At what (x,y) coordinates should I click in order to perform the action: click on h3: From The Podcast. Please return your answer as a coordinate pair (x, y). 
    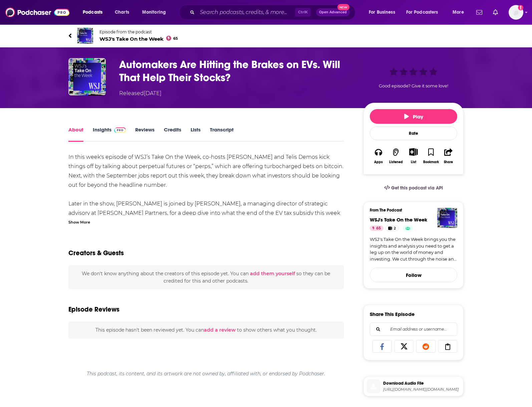
    Looking at the image, I should click on (411, 210).